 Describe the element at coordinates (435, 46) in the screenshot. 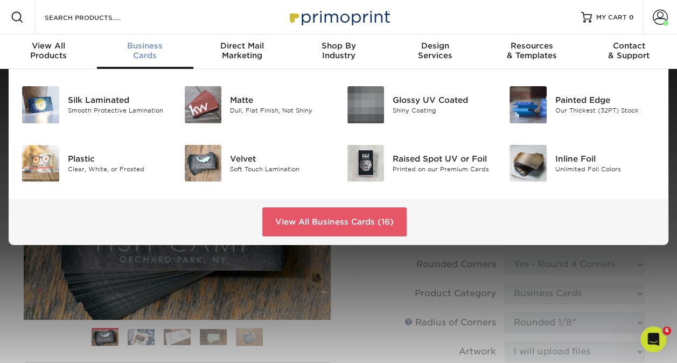

I see `span: Design` at that location.